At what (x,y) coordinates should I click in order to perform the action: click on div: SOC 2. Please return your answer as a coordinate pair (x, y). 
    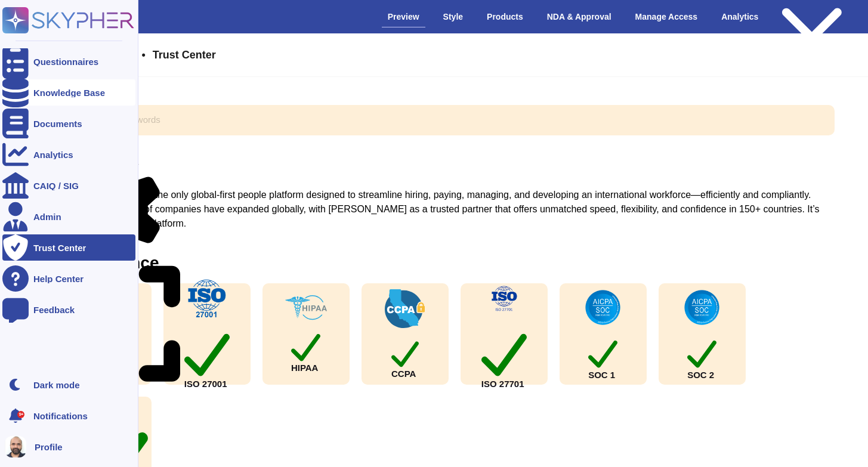
    Looking at the image, I should click on (702, 357).